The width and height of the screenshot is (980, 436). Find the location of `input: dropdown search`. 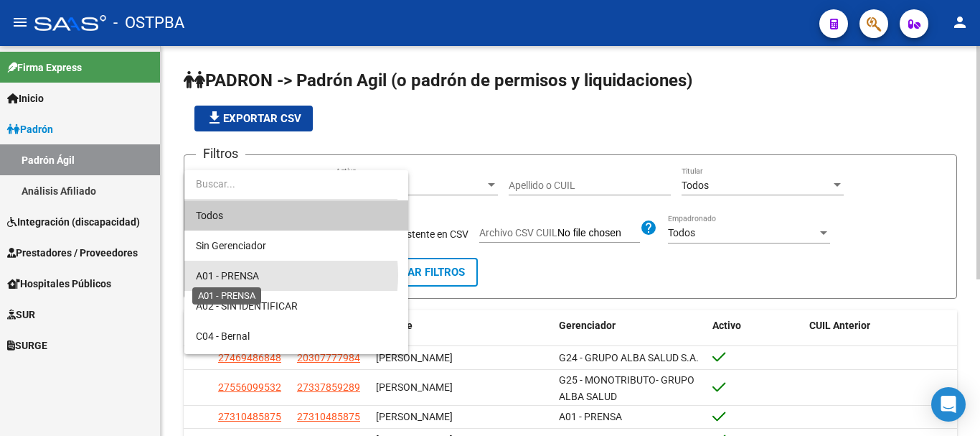

input: dropdown search is located at coordinates (290, 184).